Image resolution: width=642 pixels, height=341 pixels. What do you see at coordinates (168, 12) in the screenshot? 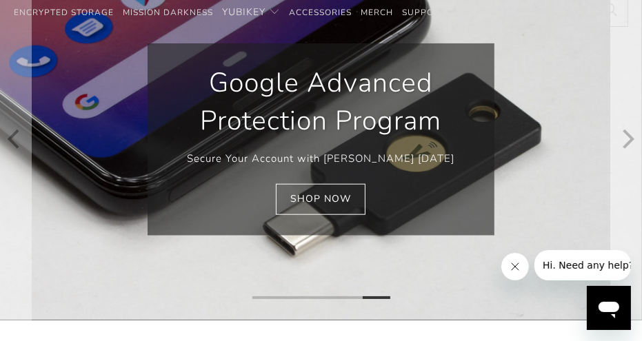
I see `span: Mission Darkness` at bounding box center [168, 12].